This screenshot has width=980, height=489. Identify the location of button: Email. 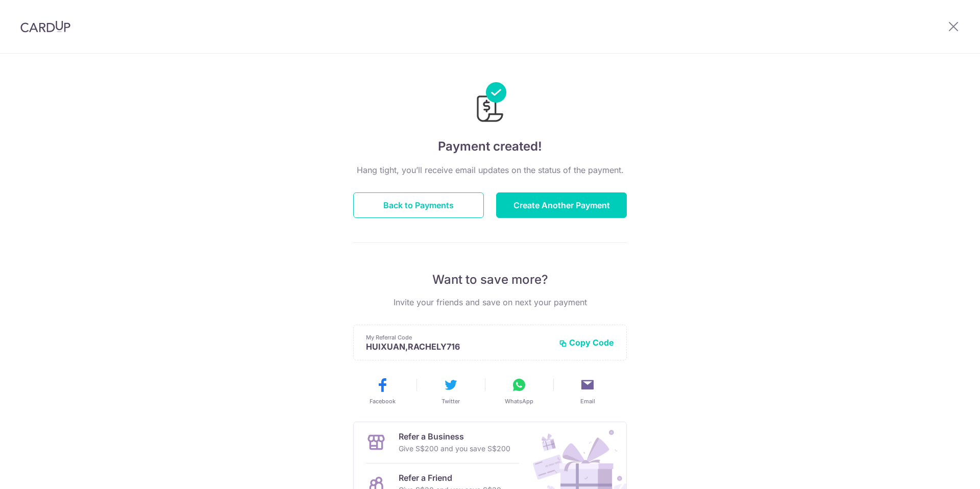
(588, 391).